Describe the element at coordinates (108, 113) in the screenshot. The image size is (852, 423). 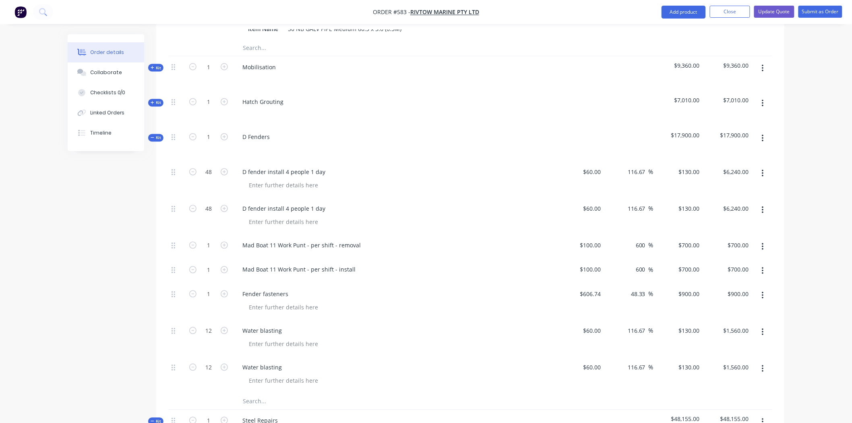
I see `div: Linked Orders` at that location.